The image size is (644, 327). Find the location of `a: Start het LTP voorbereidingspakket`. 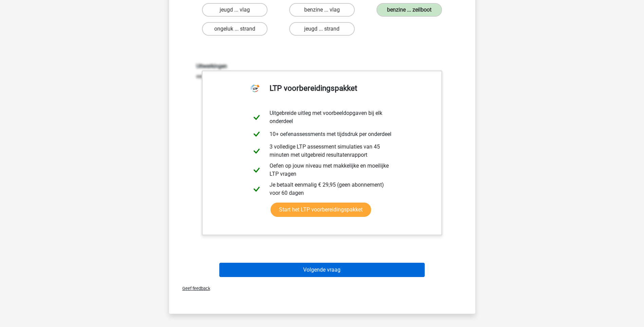

a: Start het LTP voorbereidingspakket is located at coordinates (321, 210).